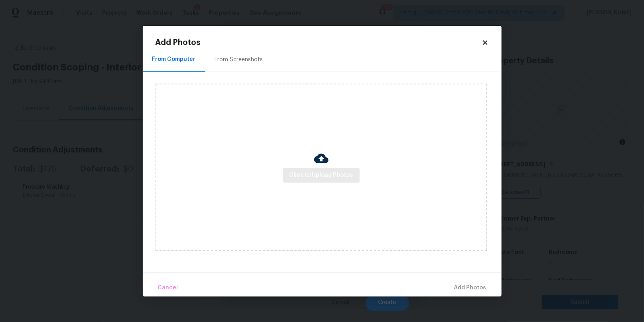 The image size is (644, 322). What do you see at coordinates (321, 175) in the screenshot?
I see `span: Click to Upload Photos` at bounding box center [321, 175].